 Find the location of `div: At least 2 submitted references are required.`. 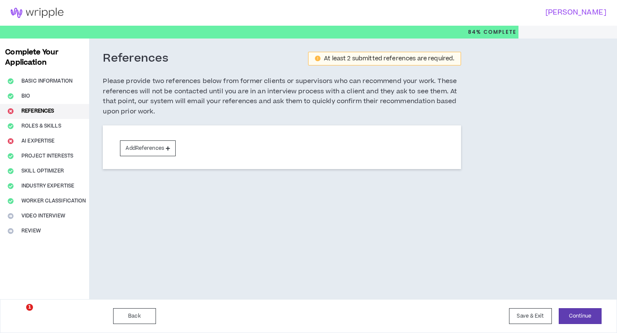

div: At least 2 submitted references are required. is located at coordinates (389, 59).